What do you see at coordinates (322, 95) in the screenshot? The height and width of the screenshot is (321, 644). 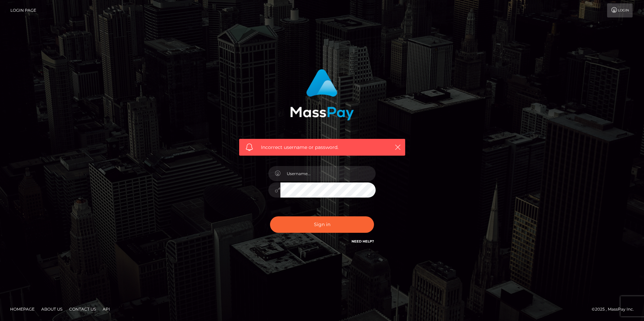 I see `img: MassPay Login` at bounding box center [322, 95].